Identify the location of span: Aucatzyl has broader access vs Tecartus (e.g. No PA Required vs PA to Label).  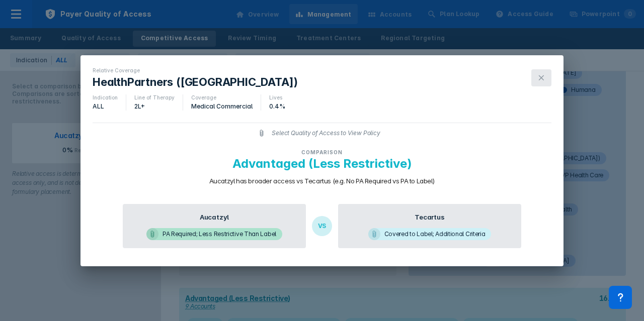
(322, 181).